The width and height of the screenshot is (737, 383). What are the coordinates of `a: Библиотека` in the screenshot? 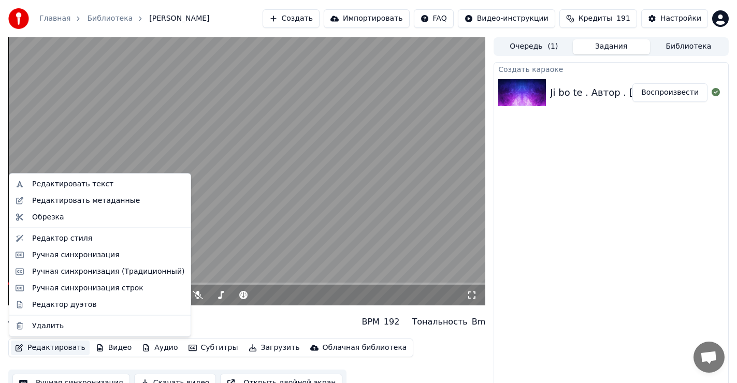 It's located at (110, 19).